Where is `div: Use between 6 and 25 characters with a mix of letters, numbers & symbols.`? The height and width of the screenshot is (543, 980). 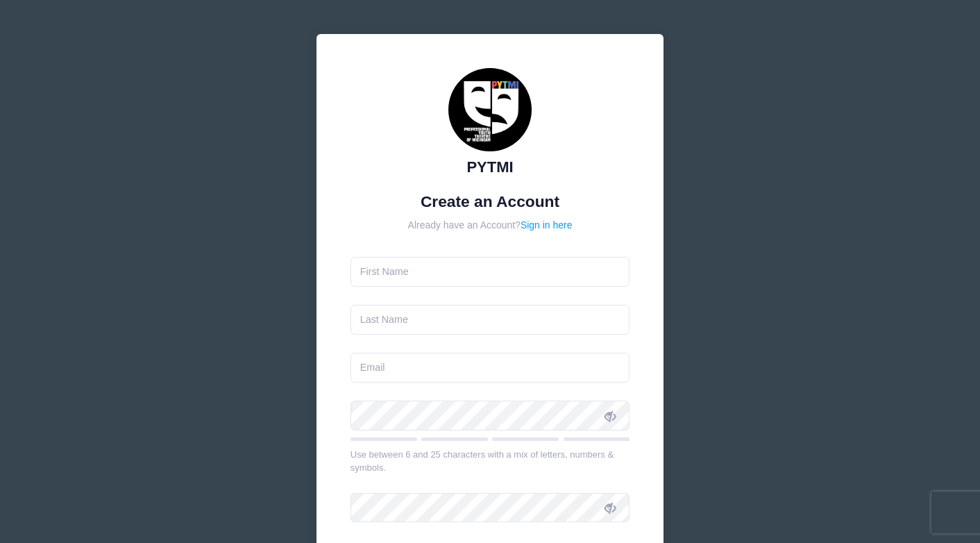
div: Use between 6 and 25 characters with a mix of letters, numbers & symbols. is located at coordinates (490, 461).